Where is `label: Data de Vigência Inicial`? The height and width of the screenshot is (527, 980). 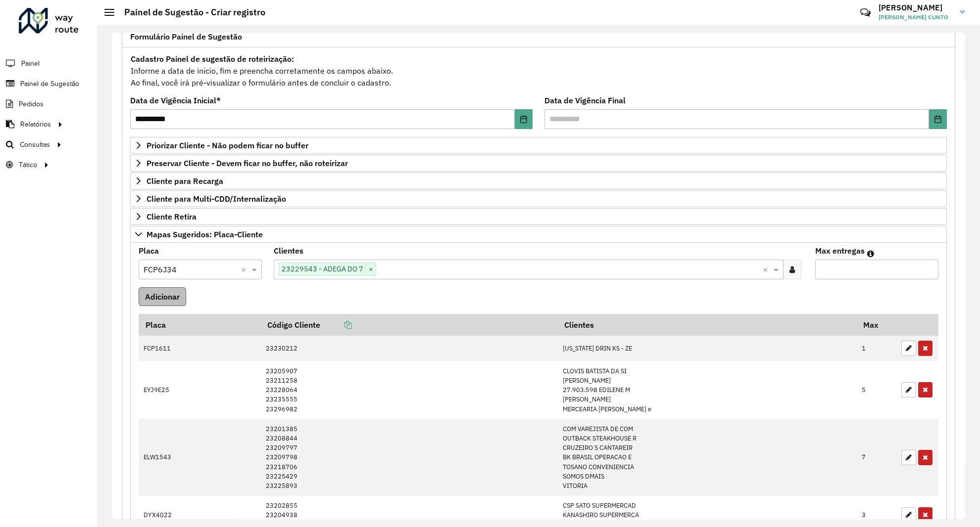 label: Data de Vigência Inicial is located at coordinates (175, 100).